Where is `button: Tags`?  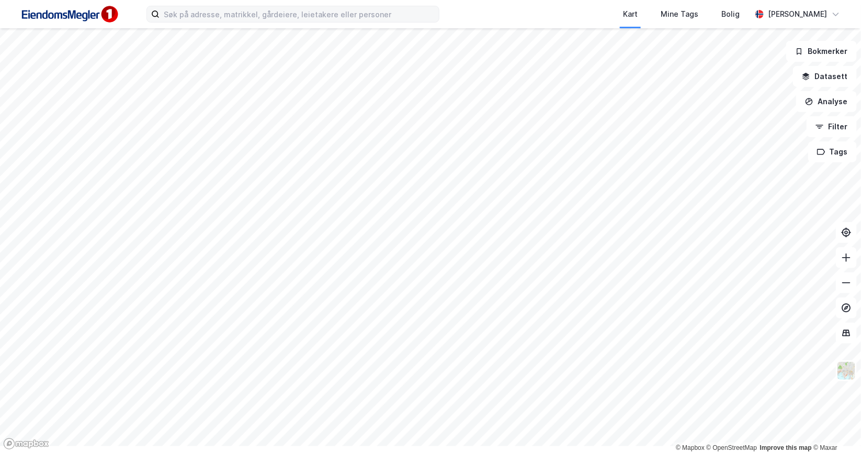
button: Tags is located at coordinates (833, 152).